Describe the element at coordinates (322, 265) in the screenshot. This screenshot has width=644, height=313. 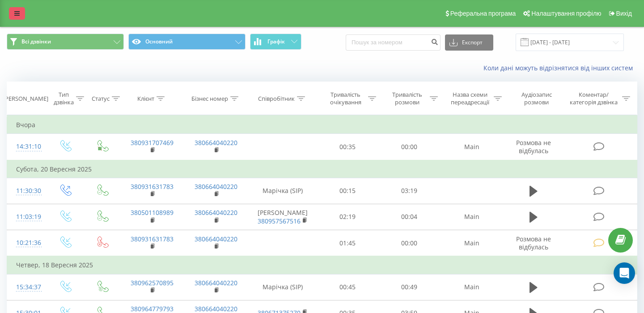
I see `td: Четвер, 18 Вересня 2025` at that location.